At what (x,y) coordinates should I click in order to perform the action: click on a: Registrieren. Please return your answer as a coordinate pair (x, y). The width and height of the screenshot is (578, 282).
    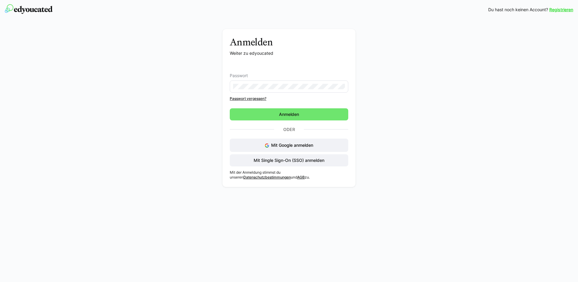
    Looking at the image, I should click on (561, 10).